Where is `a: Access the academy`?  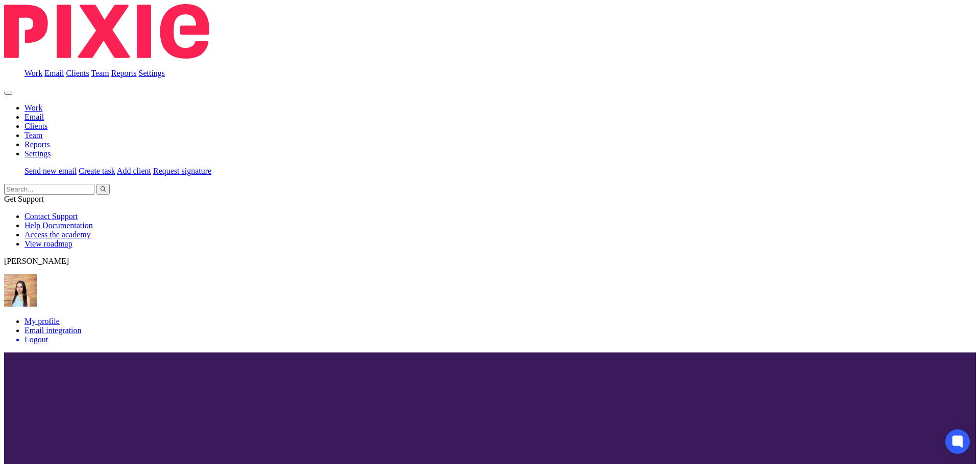 a: Access the academy is located at coordinates (58, 235).